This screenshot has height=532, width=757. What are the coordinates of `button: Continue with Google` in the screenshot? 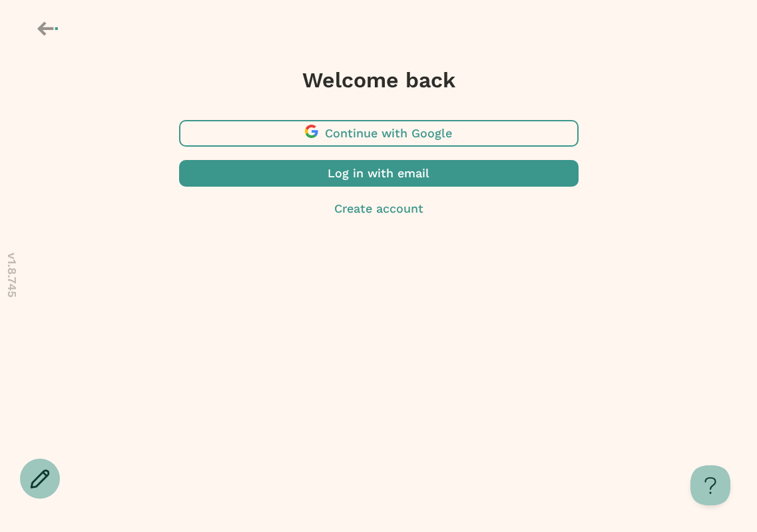 It's located at (379, 134).